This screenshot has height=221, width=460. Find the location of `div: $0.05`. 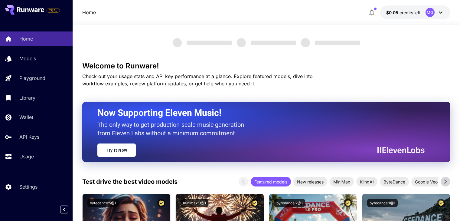

div: $0.05 is located at coordinates (403, 12).